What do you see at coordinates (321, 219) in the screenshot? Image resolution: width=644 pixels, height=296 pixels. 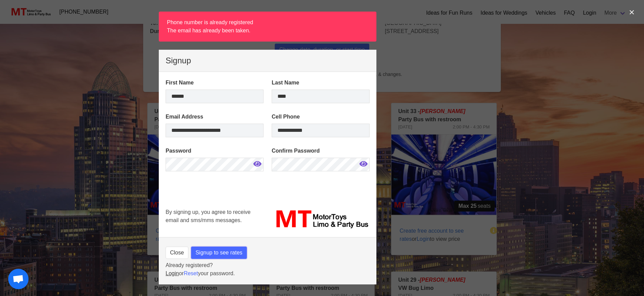 I see `img: MT_logo_name.png` at bounding box center [321, 219].